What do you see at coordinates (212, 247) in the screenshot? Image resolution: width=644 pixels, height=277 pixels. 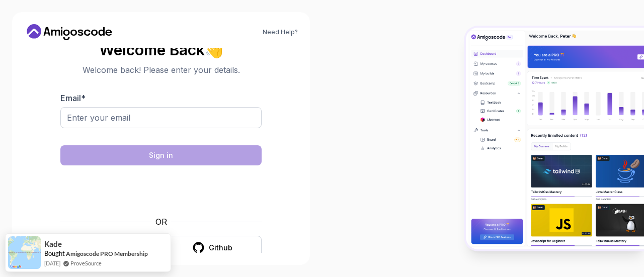 I see `button: Github` at bounding box center [212, 247].